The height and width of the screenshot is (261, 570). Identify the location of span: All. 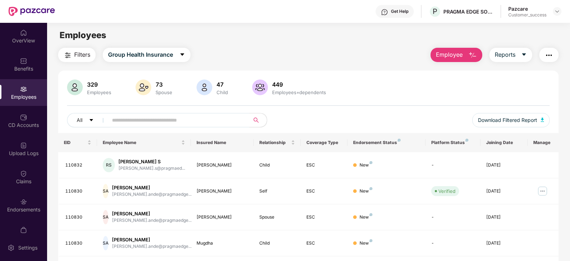
(80, 120).